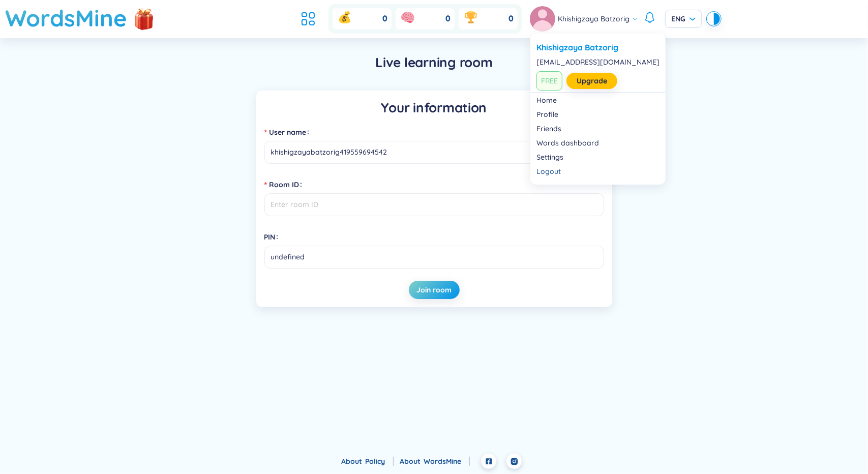 The image size is (868, 474). Describe the element at coordinates (289, 132) in the screenshot. I see `label: User name` at that location.